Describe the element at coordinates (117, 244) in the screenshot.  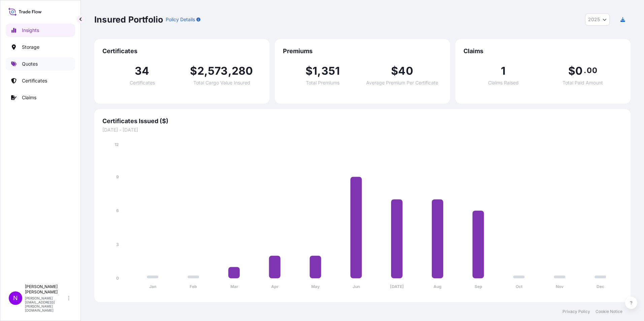
I see `tspan: 3` at that location.